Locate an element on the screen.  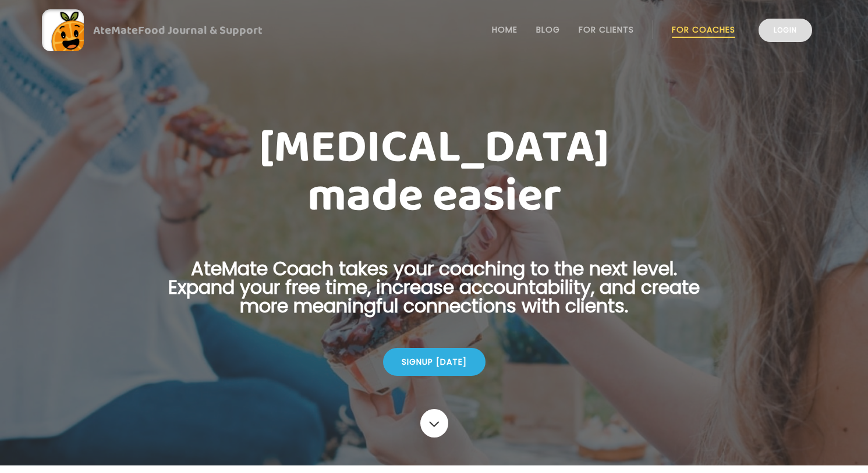
a: Login is located at coordinates (785, 30).